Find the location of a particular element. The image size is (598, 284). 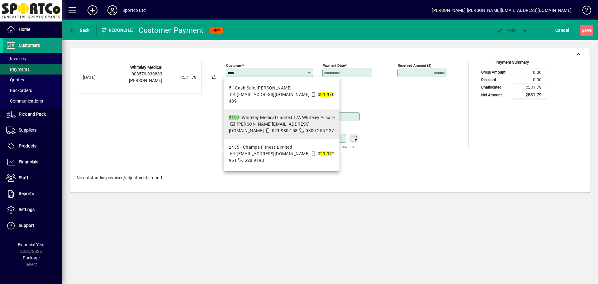

a: Knowledge Base is located at coordinates (584, 11).